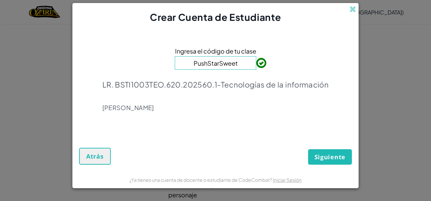 The width and height of the screenshot is (431, 201). I want to click on span: Atrás, so click(95, 156).